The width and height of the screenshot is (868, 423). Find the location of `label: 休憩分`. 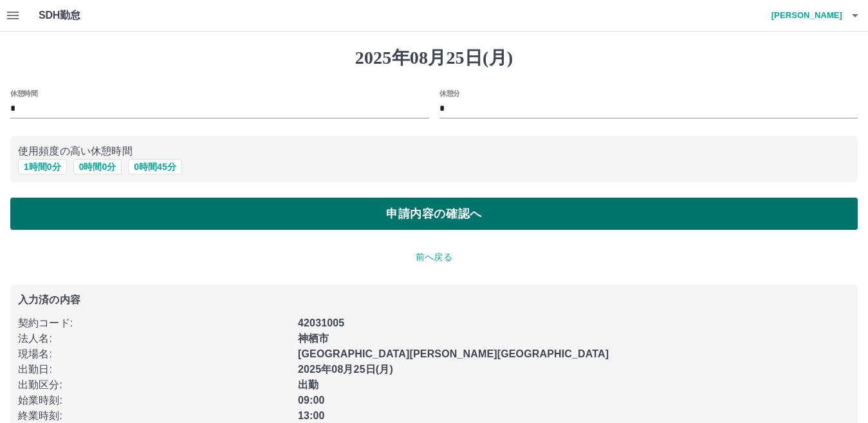

label: 休憩分 is located at coordinates (450, 92).